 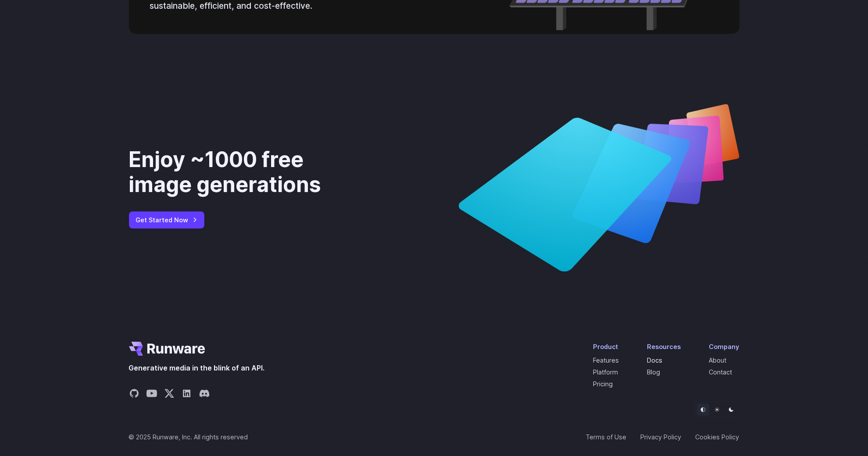 I want to click on a: Platform, so click(x=606, y=372).